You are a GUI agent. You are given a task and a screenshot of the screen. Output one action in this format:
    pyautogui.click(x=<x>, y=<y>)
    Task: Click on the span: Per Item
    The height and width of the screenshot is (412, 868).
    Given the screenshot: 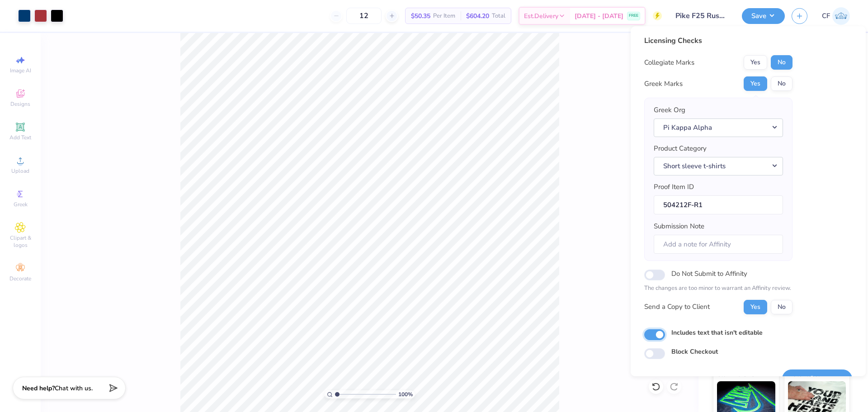 What is the action you would take?
    pyautogui.click(x=444, y=16)
    